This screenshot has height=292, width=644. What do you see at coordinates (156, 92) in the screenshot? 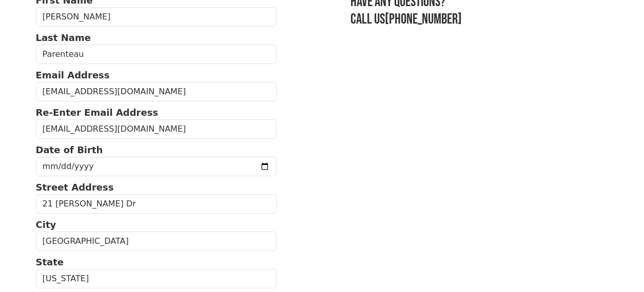
I see `input: Email Address` at bounding box center [156, 92].